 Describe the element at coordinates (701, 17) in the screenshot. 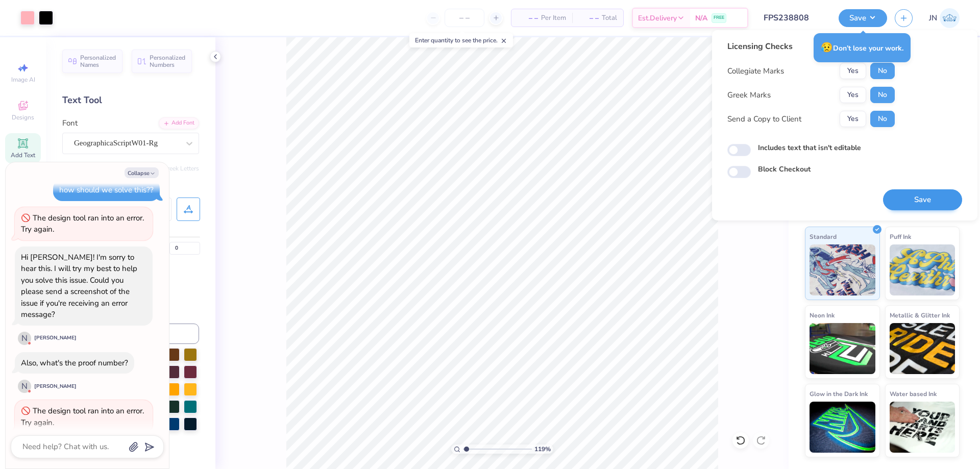

I see `span: N/A` at that location.